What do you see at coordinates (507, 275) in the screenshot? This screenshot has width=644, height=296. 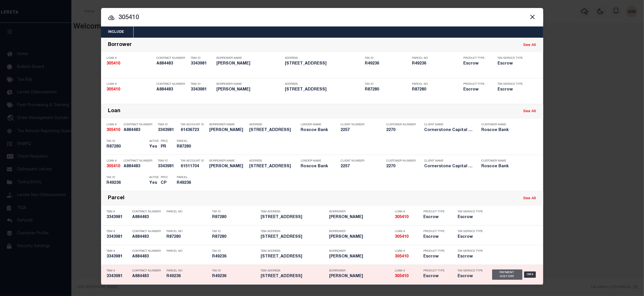 I see `div: Payment History` at bounding box center [507, 275].